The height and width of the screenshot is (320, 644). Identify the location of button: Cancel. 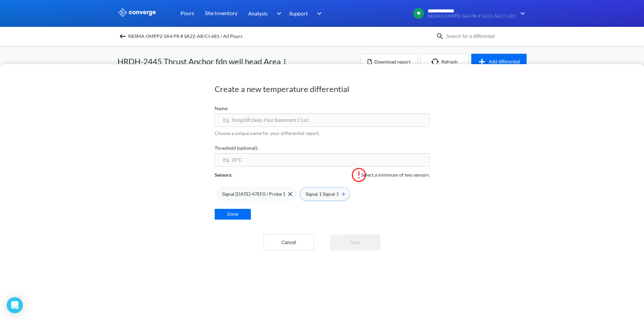
(289, 242).